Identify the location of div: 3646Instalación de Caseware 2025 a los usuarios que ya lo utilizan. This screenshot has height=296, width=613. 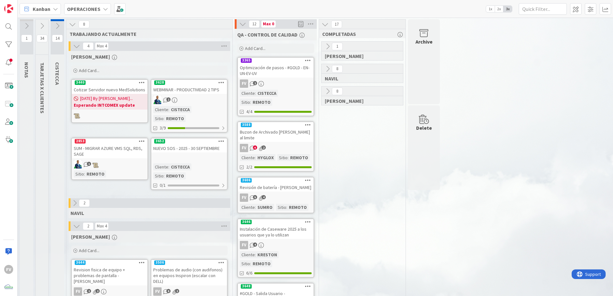
(276, 229).